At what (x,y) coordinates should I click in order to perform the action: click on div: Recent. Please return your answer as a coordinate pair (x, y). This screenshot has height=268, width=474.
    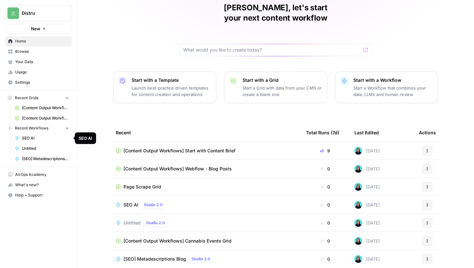
    Looking at the image, I should click on (206, 133).